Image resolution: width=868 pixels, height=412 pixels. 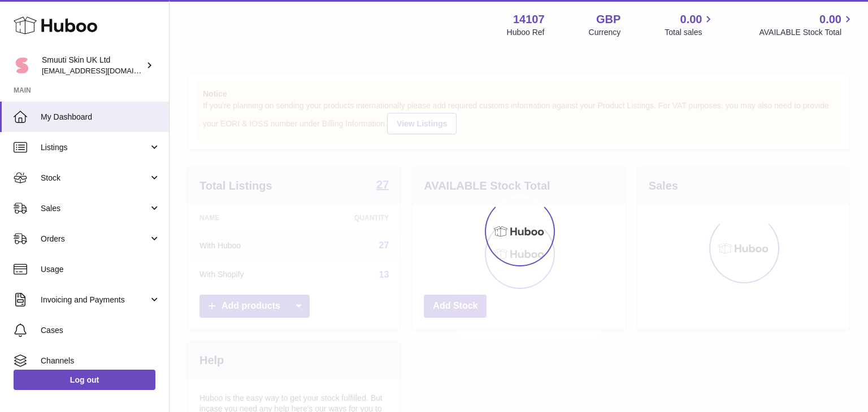 I want to click on img: Paivi.korvela@gmail.com, so click(x=22, y=66).